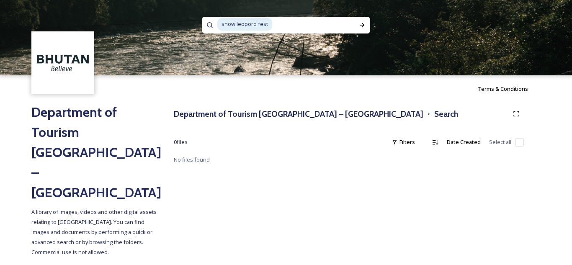 The image size is (572, 265). I want to click on div: Date Created, so click(464, 142).